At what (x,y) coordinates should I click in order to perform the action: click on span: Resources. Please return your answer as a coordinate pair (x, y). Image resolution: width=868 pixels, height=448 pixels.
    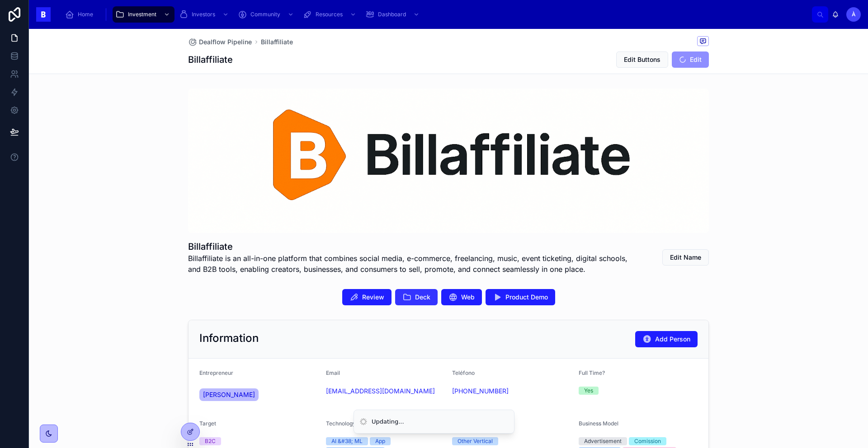
    Looking at the image, I should click on (329, 15).